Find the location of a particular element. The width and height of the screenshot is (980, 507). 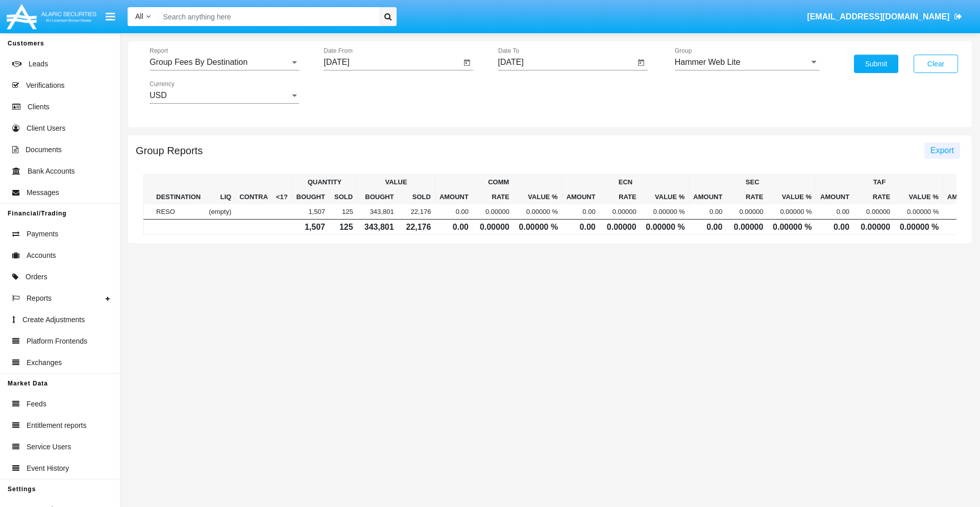

span: Verifications is located at coordinates (45, 86).